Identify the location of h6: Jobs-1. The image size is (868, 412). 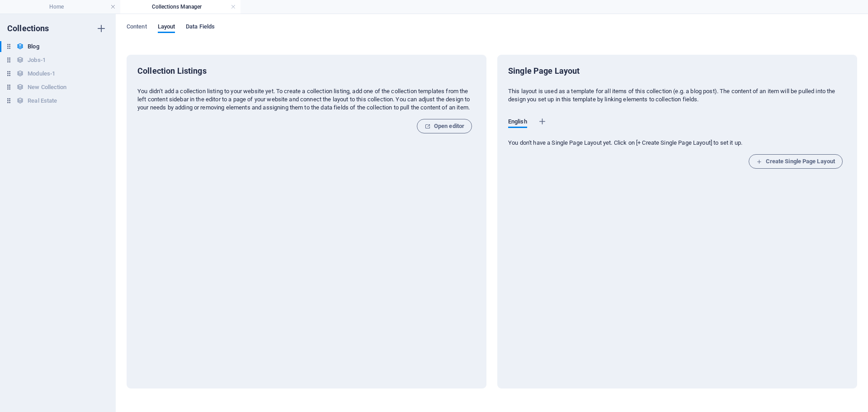
(36, 60).